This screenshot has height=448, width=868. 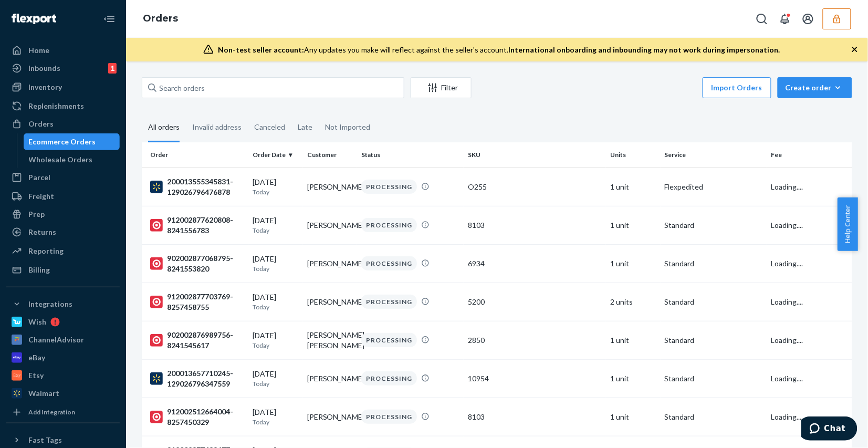 What do you see at coordinates (815, 88) in the screenshot?
I see `button: Create order` at bounding box center [815, 88].